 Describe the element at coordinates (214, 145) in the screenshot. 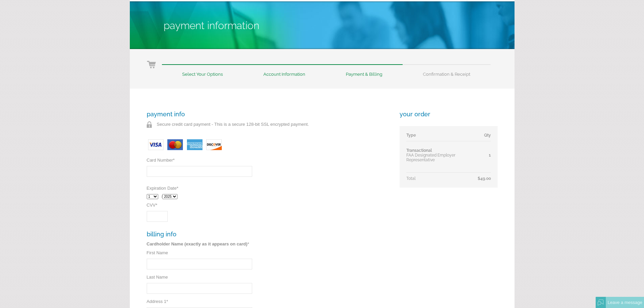

I see `img: card-discover.jpg` at that location.